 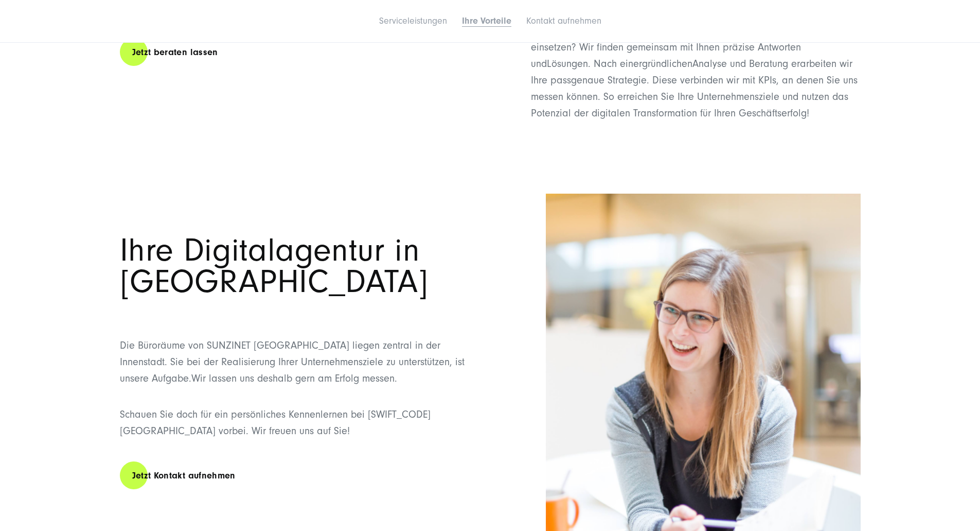 What do you see at coordinates (175, 52) in the screenshot?
I see `a: Jetzt beraten lassen` at bounding box center [175, 52].